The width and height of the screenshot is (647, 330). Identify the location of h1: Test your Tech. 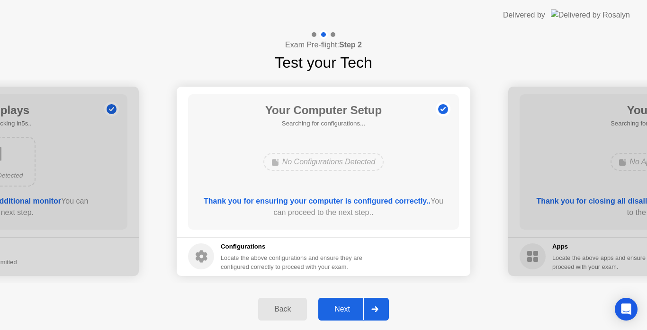
(324, 63).